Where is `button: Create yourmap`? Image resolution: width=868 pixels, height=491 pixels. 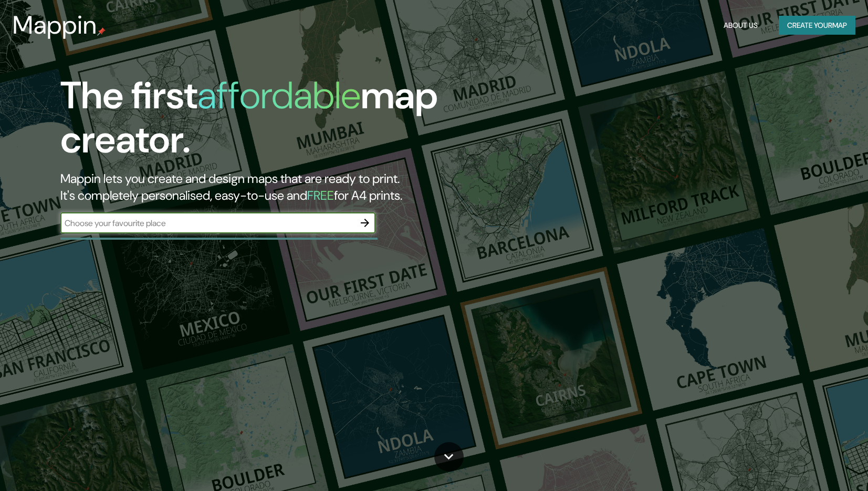 button: Create yourmap is located at coordinates (817, 26).